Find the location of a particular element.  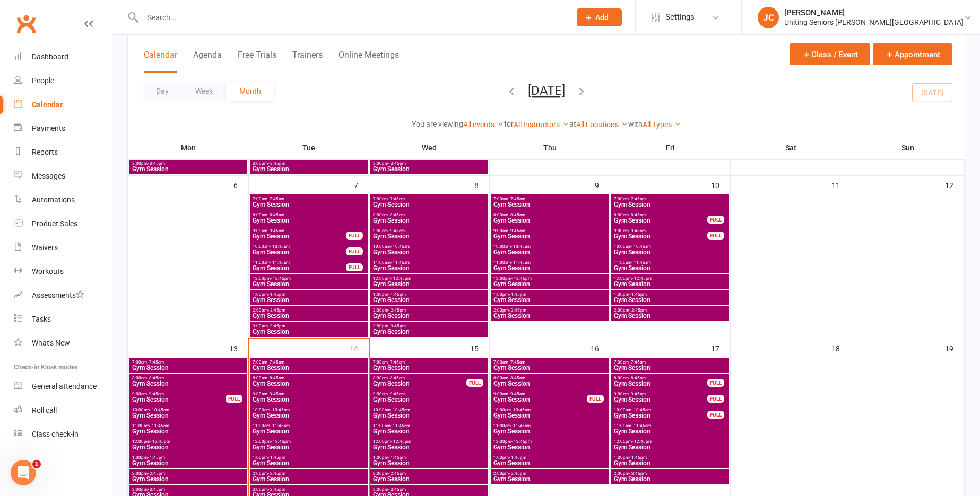

div: Calendar is located at coordinates (47, 105).